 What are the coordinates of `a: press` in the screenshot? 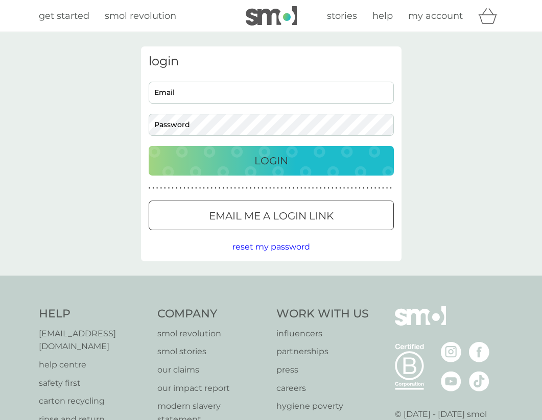 It's located at (322, 370).